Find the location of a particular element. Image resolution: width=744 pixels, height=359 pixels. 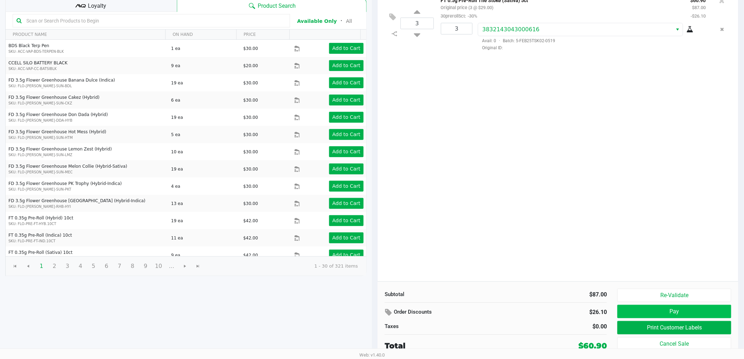

span: Page 11 is located at coordinates (172, 266).